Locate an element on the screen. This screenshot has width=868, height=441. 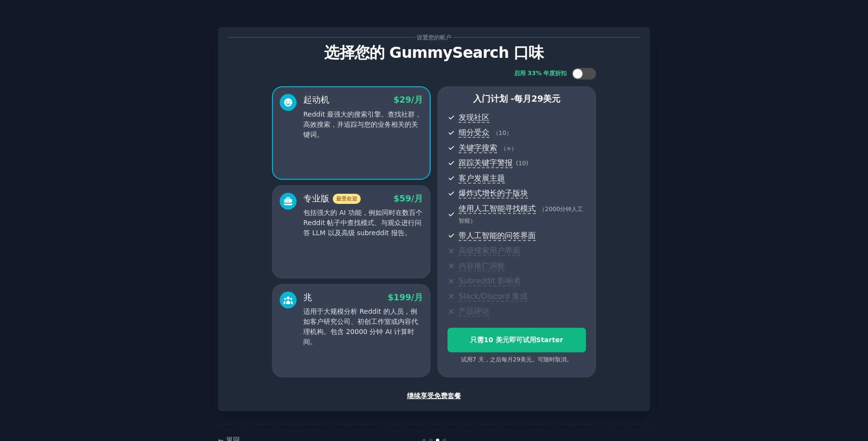
font: 爆炸式增长的子版块 is located at coordinates (494, 193).